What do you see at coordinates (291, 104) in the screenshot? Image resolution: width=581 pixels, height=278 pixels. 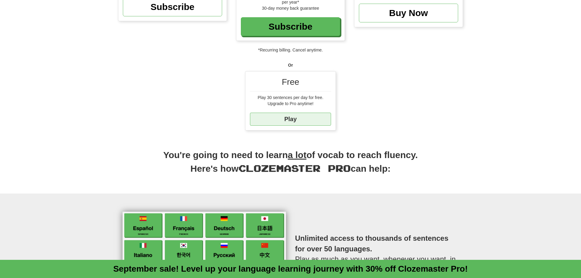 I see `div: Upgrade to Pro anytime!` at bounding box center [291, 104].